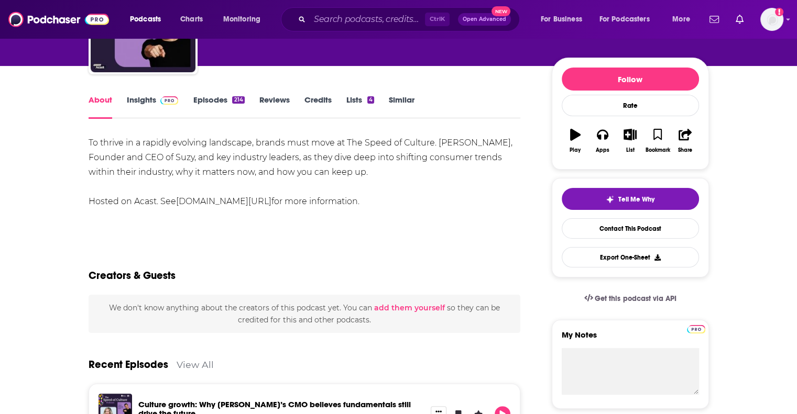  Describe the element at coordinates (630, 150) in the screenshot. I see `div: List` at that location.